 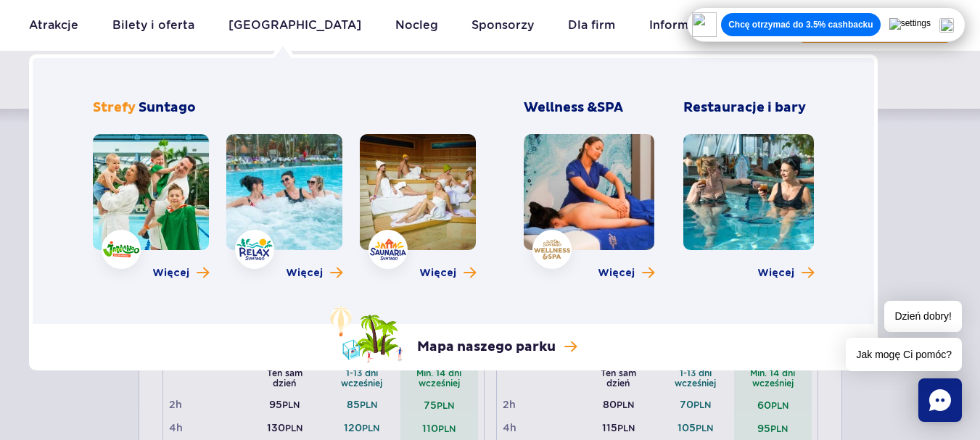 What do you see at coordinates (749, 108) in the screenshot?
I see `h3: Restauracje i bary` at bounding box center [749, 108].